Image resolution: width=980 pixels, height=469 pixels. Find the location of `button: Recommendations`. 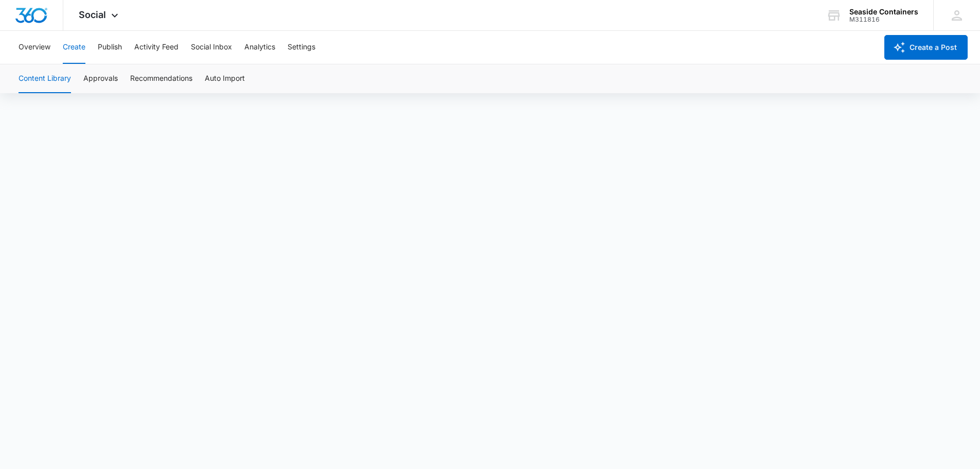

button: Recommendations is located at coordinates (161, 79).